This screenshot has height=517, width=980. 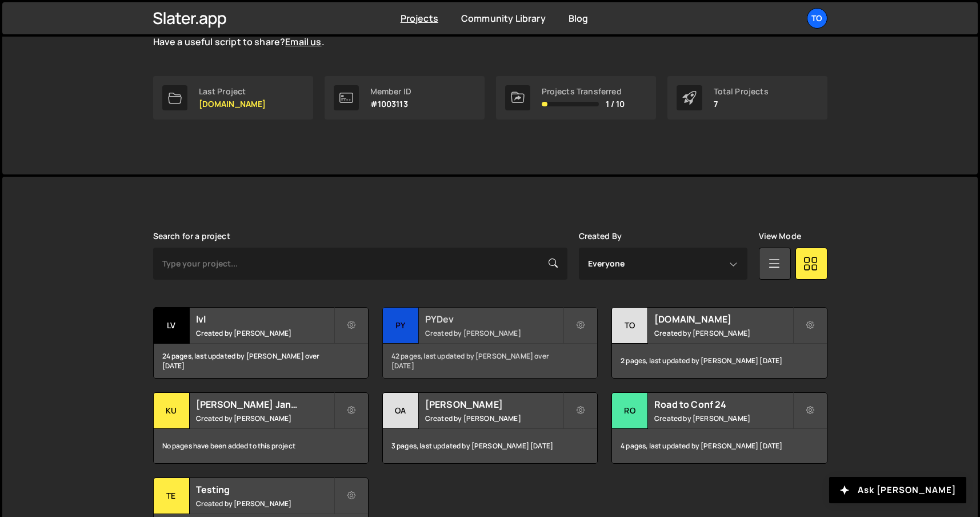 I want to click on label: Search for a project, so click(x=191, y=236).